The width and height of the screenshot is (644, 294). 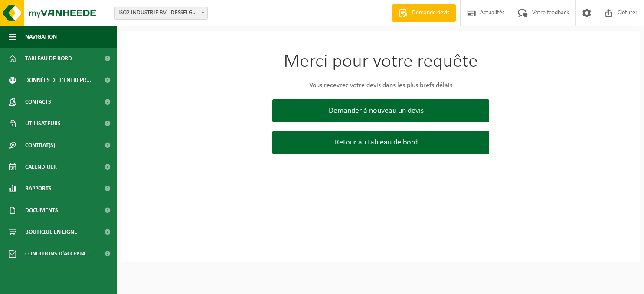 What do you see at coordinates (40, 145) in the screenshot?
I see `span: Contrat(s)` at bounding box center [40, 145].